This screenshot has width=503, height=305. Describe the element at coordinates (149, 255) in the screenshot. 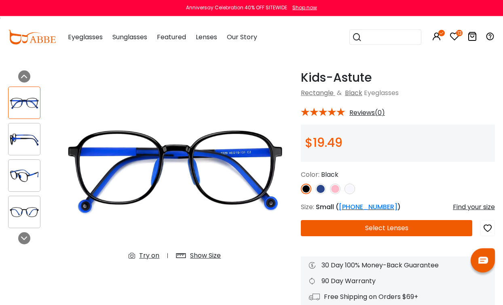

I see `div: Try on` at that location.